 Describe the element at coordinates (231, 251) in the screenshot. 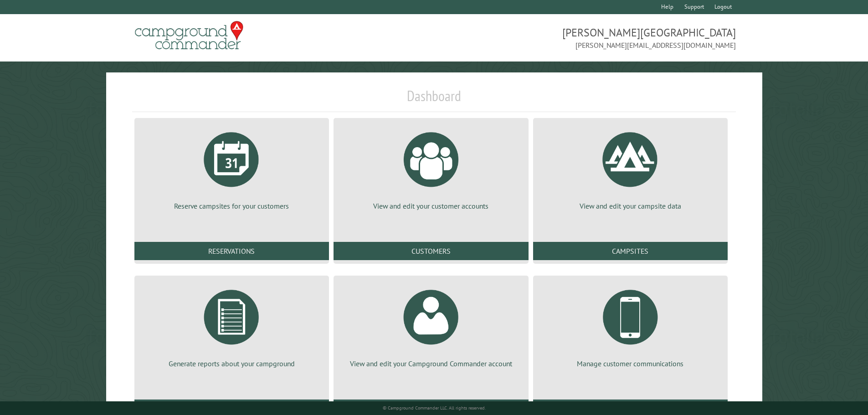

I see `a: Reservations` at that location.